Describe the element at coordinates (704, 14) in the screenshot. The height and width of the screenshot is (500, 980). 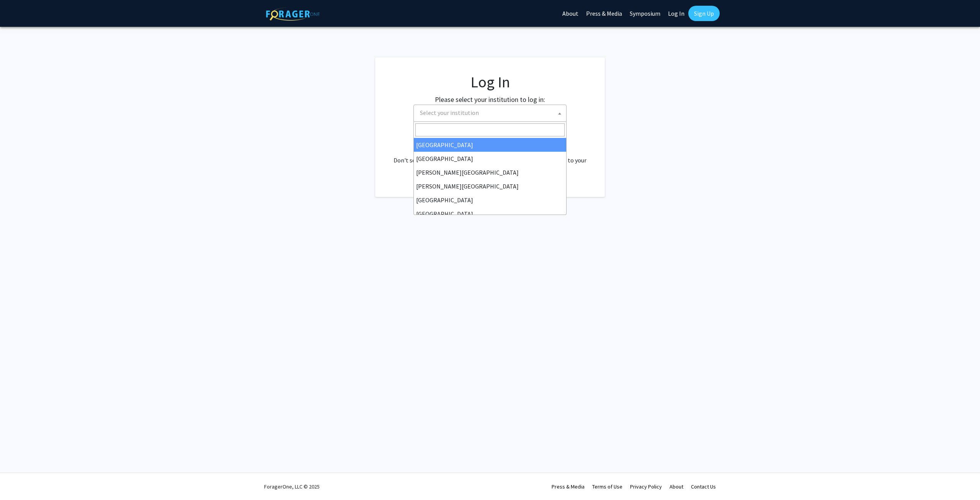
I see `a: Sign Up` at that location.